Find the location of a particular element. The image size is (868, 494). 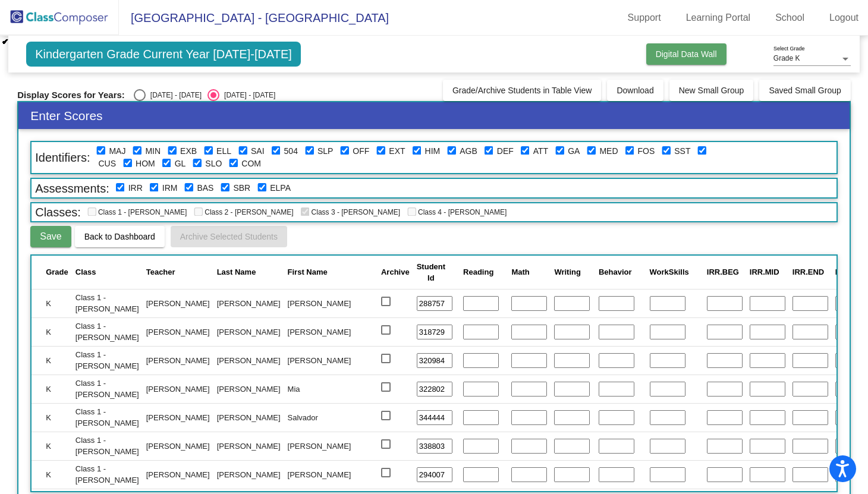

label: Excessive Talking is located at coordinates (396, 151).